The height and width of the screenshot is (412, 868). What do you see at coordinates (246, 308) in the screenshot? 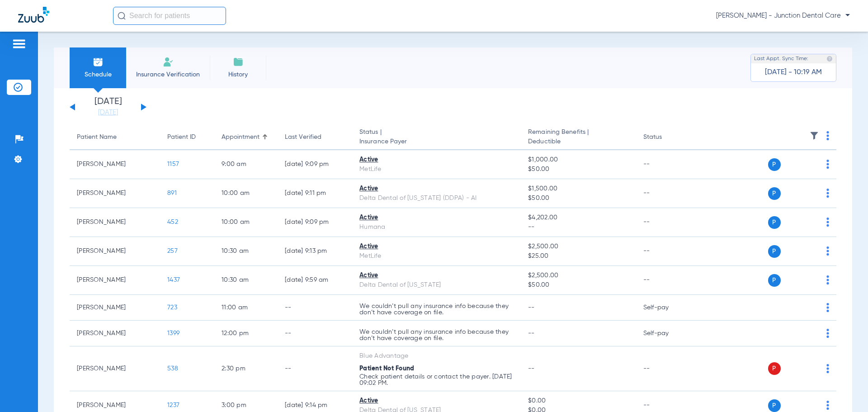
I see `td: 11:00 AM` at bounding box center [246, 308].